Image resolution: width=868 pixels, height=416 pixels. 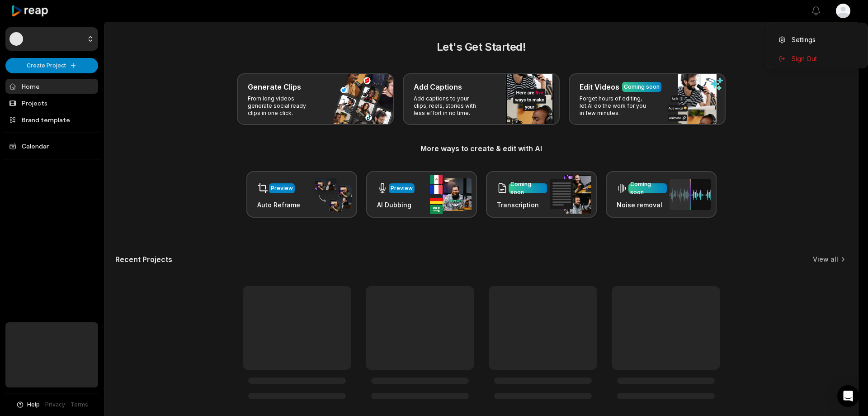 I want to click on a: Projects, so click(x=51, y=103).